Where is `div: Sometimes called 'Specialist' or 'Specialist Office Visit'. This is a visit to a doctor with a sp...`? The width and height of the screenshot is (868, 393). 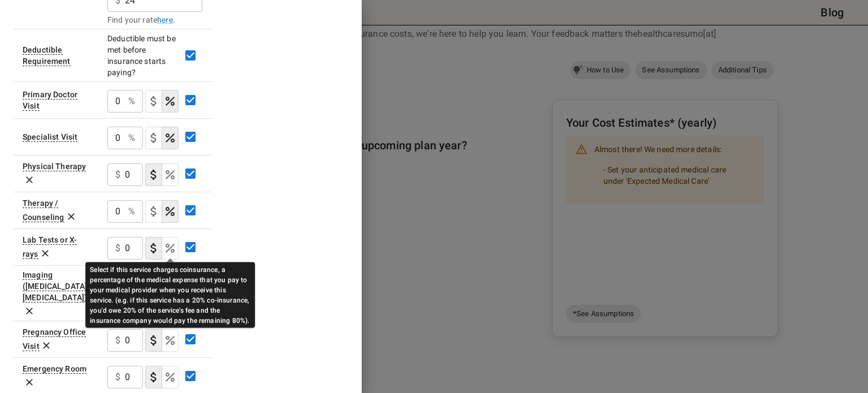
div: Sometimes called 'Specialist' or 'Specialist Office Visit'. This is a visit to a doctor with a sp... is located at coordinates (50, 137).